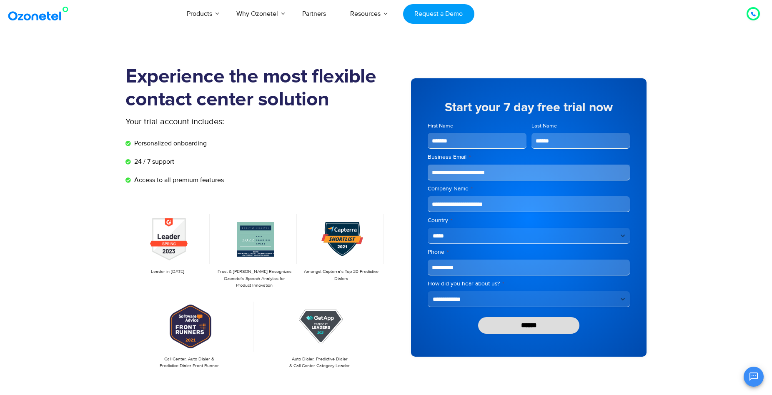  Describe the element at coordinates (256, 88) in the screenshot. I see `h1: Experience the most flexible contact center solution` at that location.